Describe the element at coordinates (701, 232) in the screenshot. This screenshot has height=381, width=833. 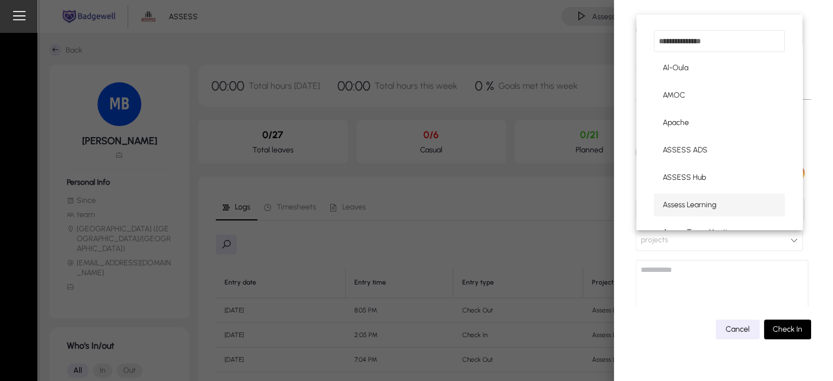
I see `span: Assess Team Meetings` at that location.